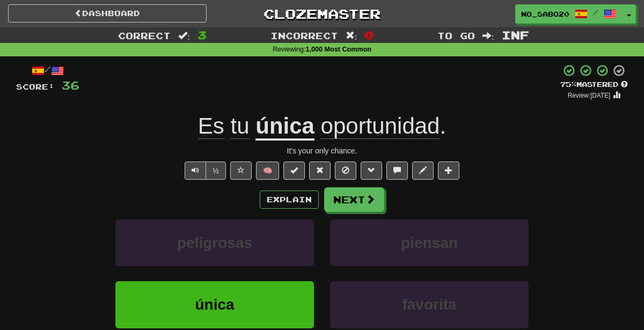  What do you see at coordinates (240, 126) in the screenshot?
I see `span: tu` at bounding box center [240, 126].